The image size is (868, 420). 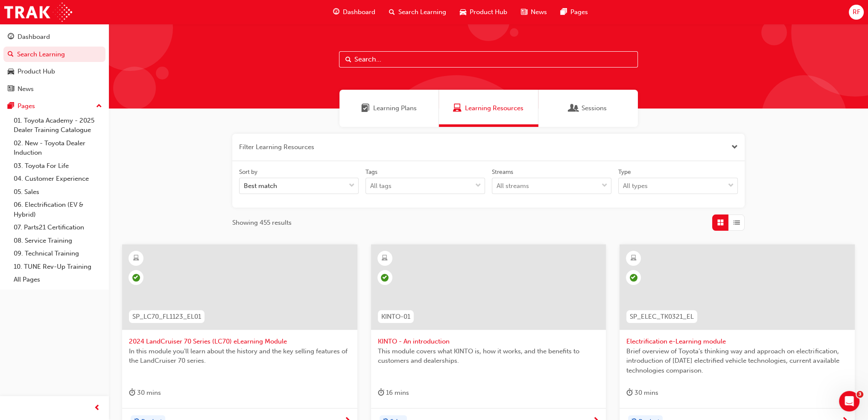 What do you see at coordinates (167, 317) in the screenshot?
I see `span: SP_LC70_FL1123_EL01` at bounding box center [167, 317].